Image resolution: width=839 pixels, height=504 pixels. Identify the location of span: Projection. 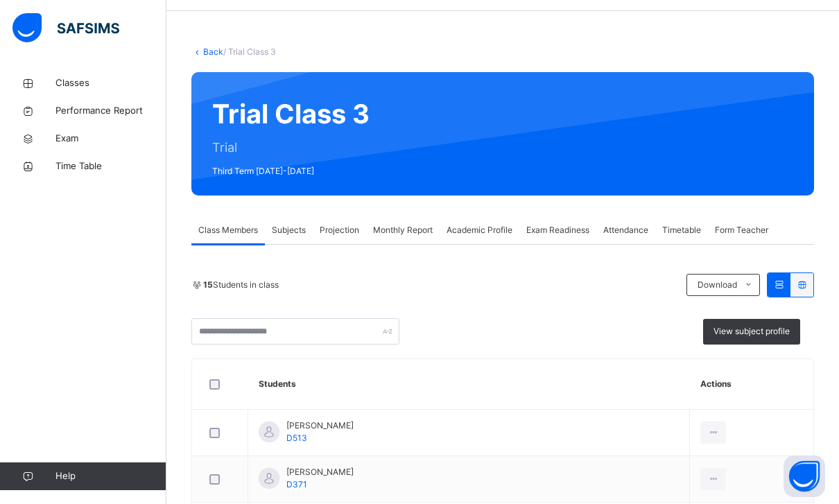
(339, 230).